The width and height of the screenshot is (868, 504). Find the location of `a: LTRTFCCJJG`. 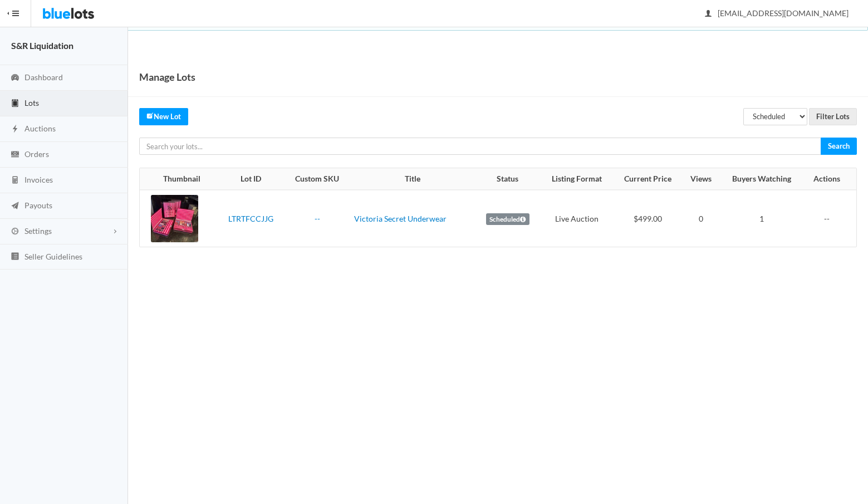

a: LTRTFCCJJG is located at coordinates (250, 218).